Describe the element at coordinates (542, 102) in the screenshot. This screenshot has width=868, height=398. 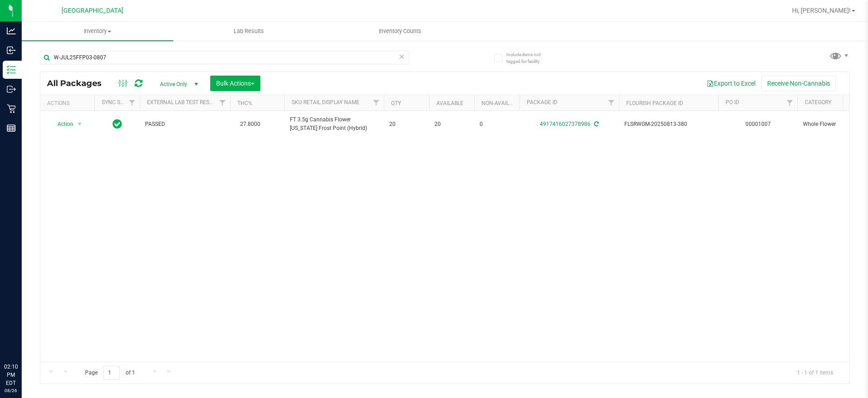
I see `a: Package ID` at that location.